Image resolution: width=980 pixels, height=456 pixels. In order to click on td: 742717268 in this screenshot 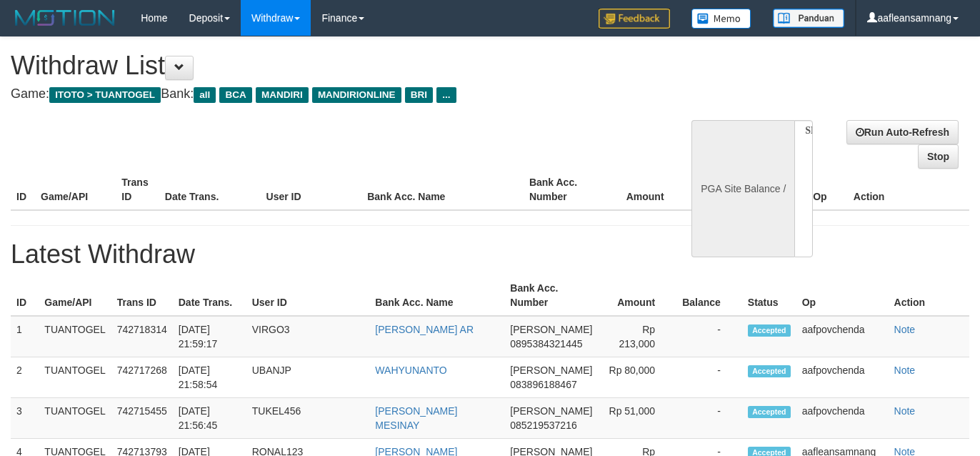, I will do `click(142, 377)`.